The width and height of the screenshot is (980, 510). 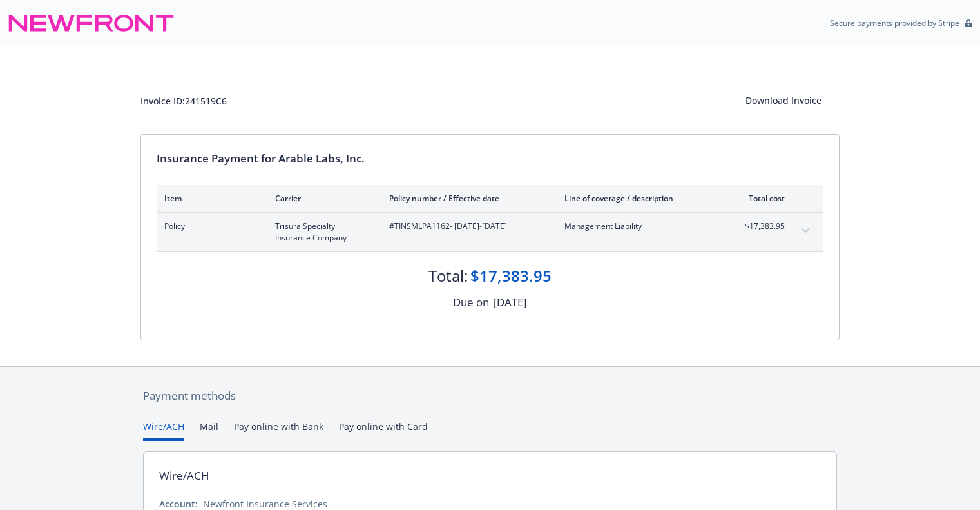 I want to click on div: Invoice ID: 241519C6, so click(x=184, y=101).